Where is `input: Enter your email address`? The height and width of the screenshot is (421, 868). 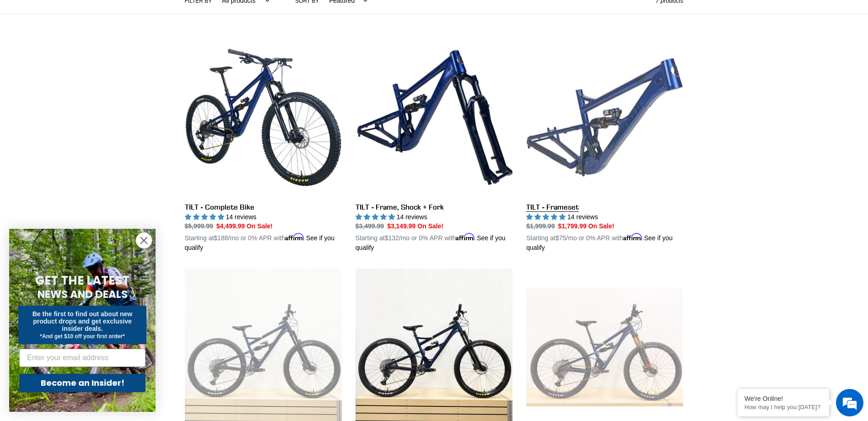 input: Enter your email address is located at coordinates (82, 358).